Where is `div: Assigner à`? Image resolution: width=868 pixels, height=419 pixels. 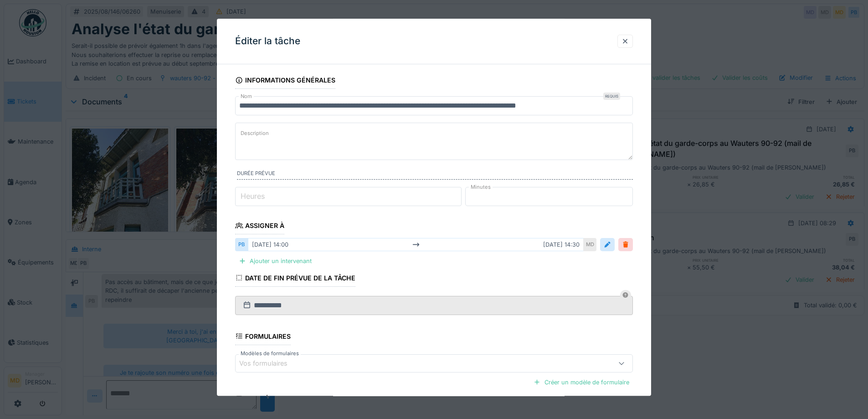
div: Assigner à is located at coordinates (259, 227).